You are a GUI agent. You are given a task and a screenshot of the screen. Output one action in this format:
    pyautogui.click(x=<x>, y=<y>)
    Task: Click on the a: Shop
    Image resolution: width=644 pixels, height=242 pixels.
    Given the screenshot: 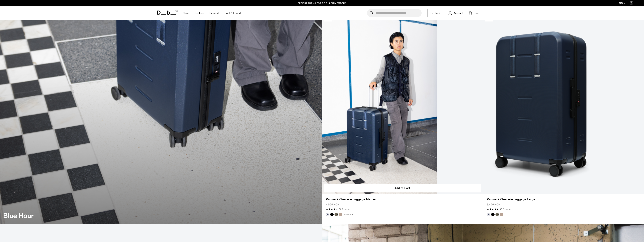 What is the action you would take?
    pyautogui.click(x=186, y=13)
    